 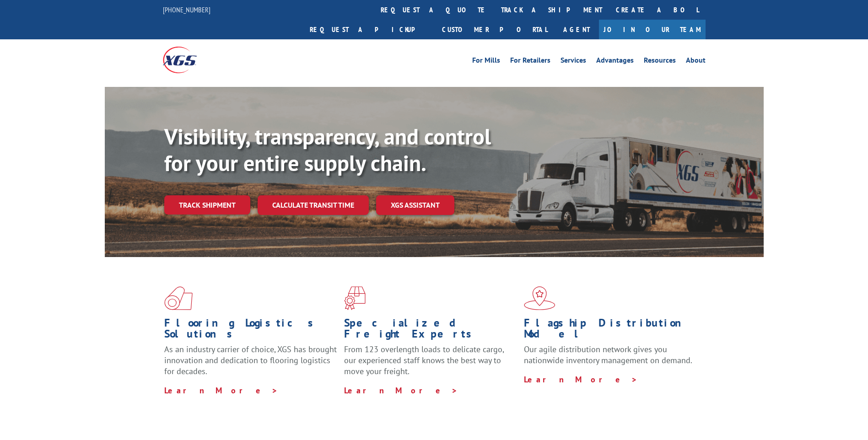 I want to click on a: For Retailers, so click(x=530, y=61).